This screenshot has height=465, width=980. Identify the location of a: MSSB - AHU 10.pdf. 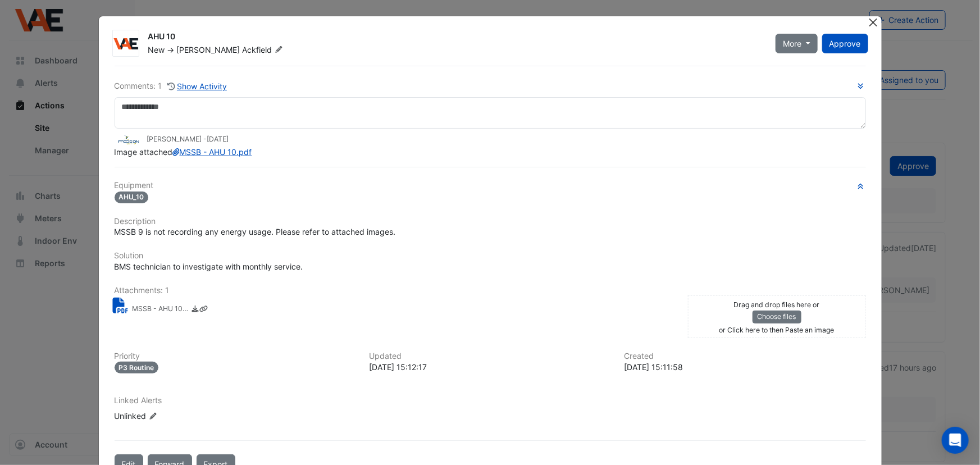
(212, 152).